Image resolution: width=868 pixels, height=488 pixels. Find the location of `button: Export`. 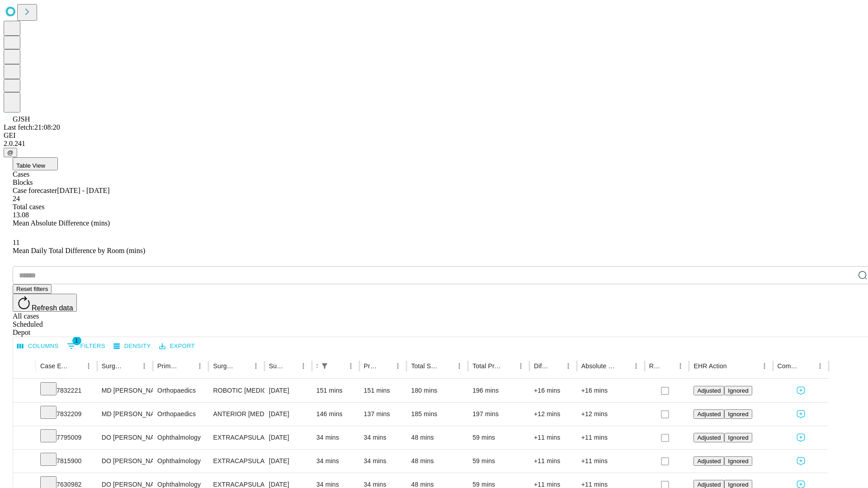

button: Export is located at coordinates (176, 346).